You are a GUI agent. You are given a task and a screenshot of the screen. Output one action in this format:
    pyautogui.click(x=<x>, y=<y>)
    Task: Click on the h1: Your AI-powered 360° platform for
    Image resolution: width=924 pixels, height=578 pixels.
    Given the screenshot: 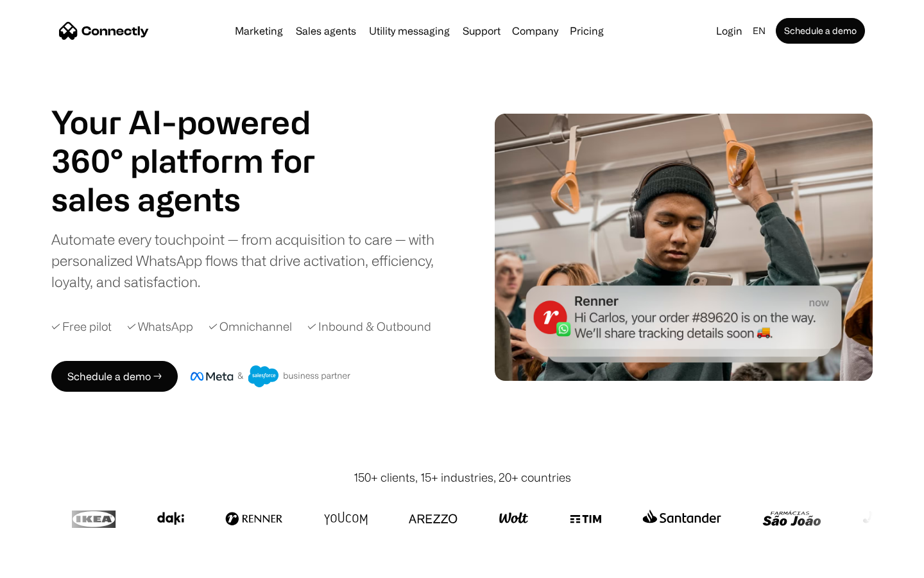 What is the action you would take?
    pyautogui.click(x=199, y=141)
    